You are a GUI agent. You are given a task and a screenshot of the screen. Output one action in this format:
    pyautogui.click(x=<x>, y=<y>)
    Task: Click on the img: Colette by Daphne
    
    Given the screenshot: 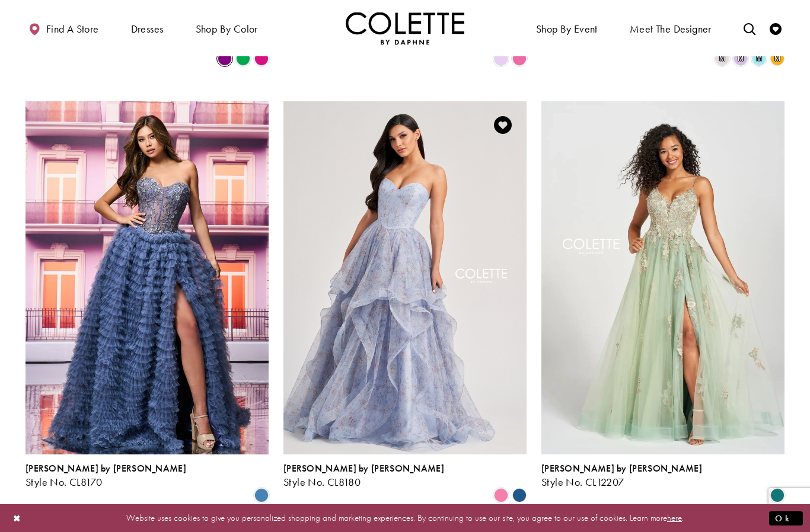 What is the action you would take?
    pyautogui.click(x=405, y=28)
    